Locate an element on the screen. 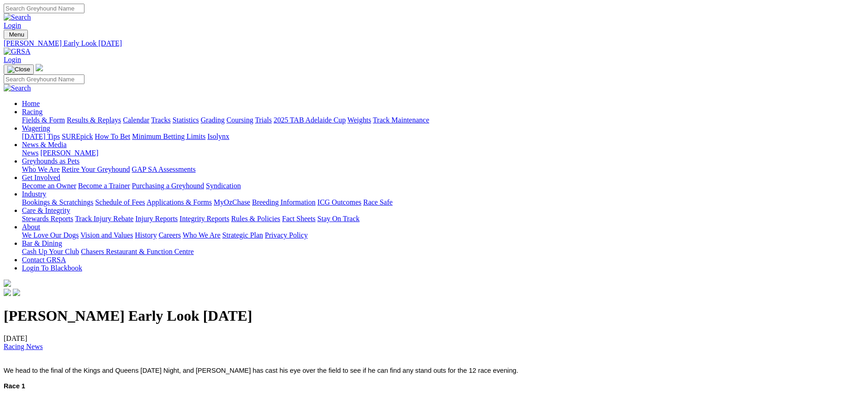  img: twitter.svg is located at coordinates (16, 293).